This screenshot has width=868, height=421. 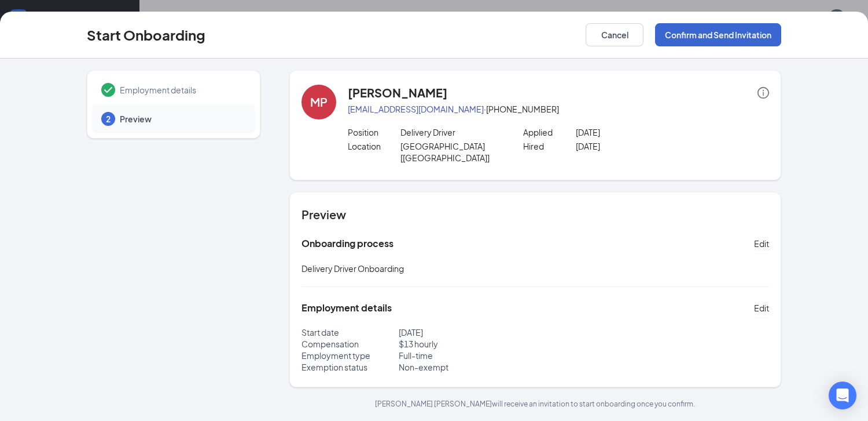 I want to click on span: Employment details, so click(x=182, y=90).